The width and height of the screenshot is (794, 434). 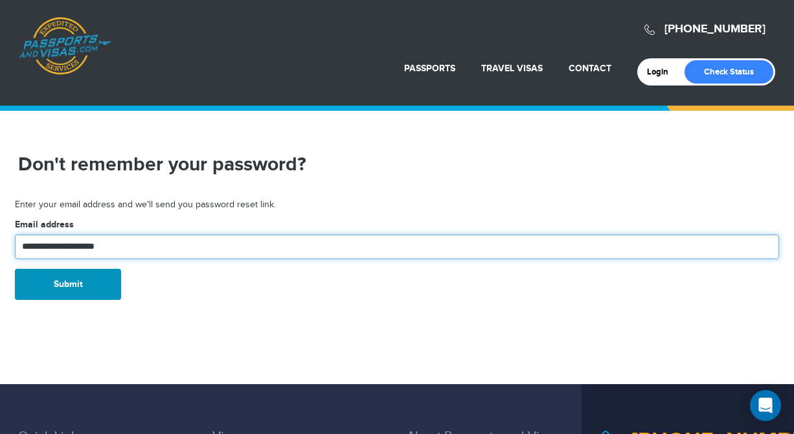 I want to click on p: Enter your email address and we'll send you password reset link., so click(x=397, y=205).